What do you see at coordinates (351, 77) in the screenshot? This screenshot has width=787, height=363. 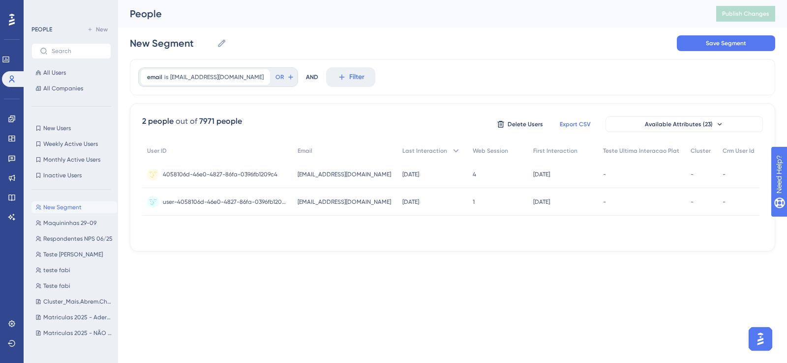 I see `button: Filter` at bounding box center [351, 77].